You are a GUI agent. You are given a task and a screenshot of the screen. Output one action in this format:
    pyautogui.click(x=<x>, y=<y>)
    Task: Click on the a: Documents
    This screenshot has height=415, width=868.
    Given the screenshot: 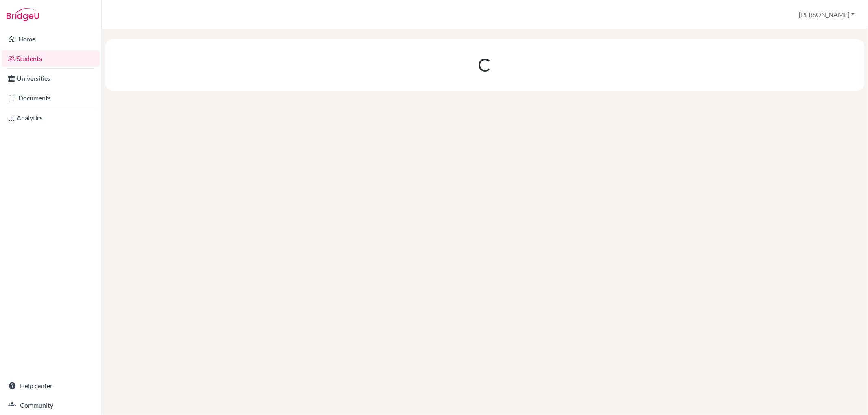 What is the action you would take?
    pyautogui.click(x=51, y=98)
    